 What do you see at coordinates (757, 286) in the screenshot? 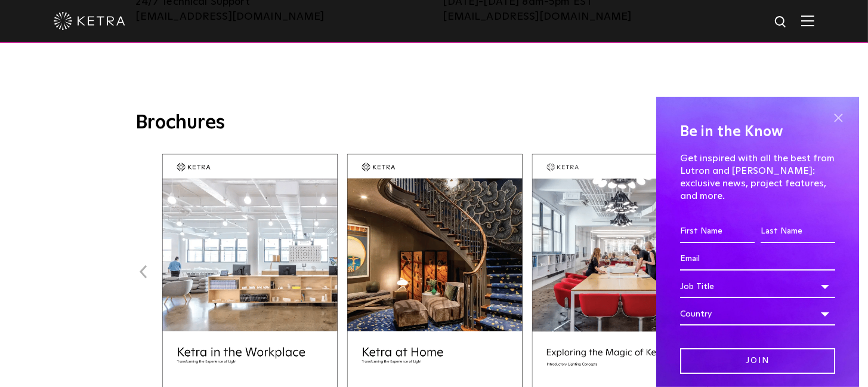
I see `div: Job Title` at bounding box center [757, 286].